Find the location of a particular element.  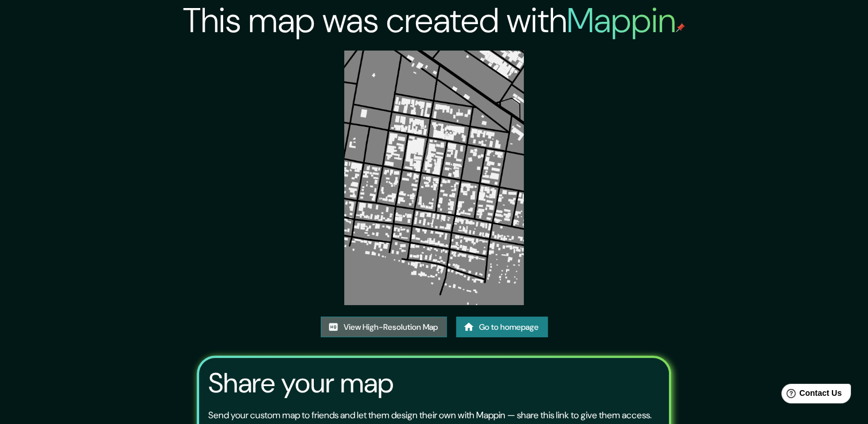

img: mappin-pin is located at coordinates (681, 28).